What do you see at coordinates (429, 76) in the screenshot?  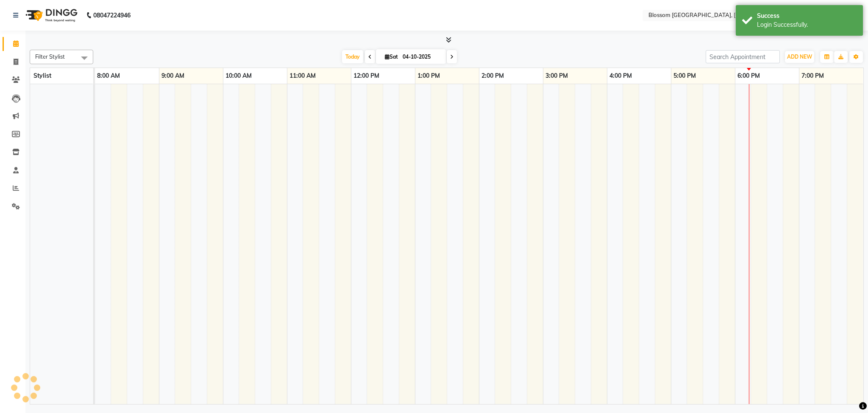 I see `a: 1:00 PM` at bounding box center [429, 76].